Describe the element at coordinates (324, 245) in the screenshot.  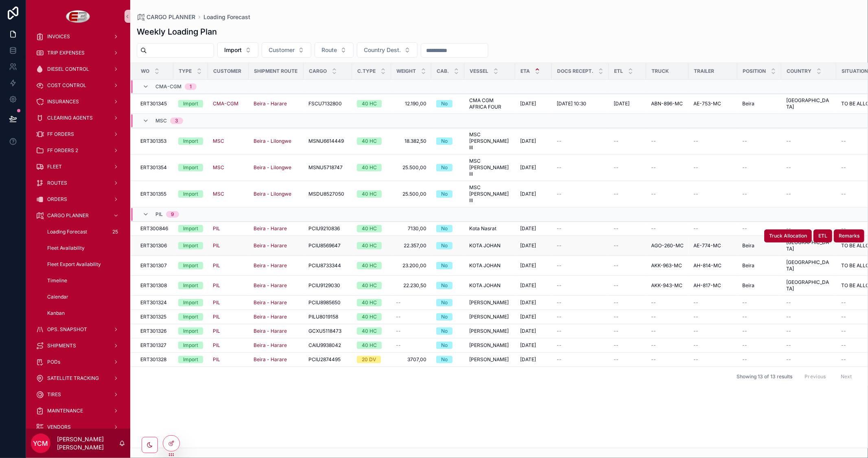
I see `span: PCIU8569647` at that location.